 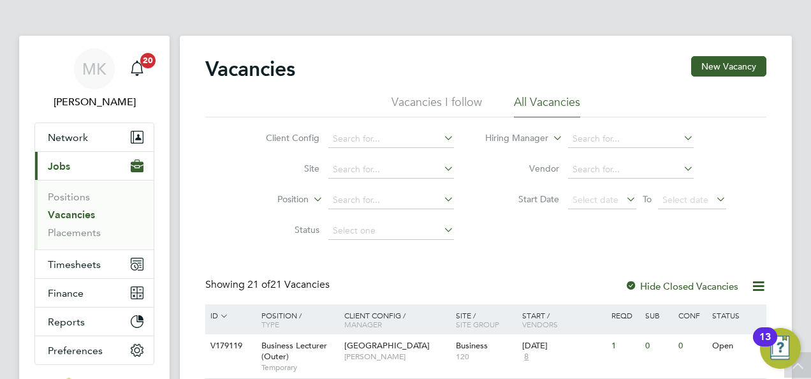 What do you see at coordinates (737, 346) in the screenshot?
I see `div: Open` at bounding box center [737, 346].